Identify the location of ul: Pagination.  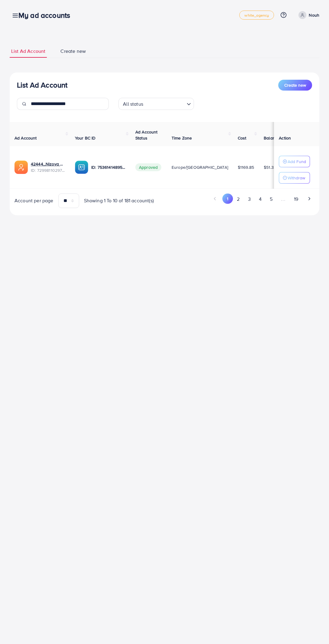
(242, 199).